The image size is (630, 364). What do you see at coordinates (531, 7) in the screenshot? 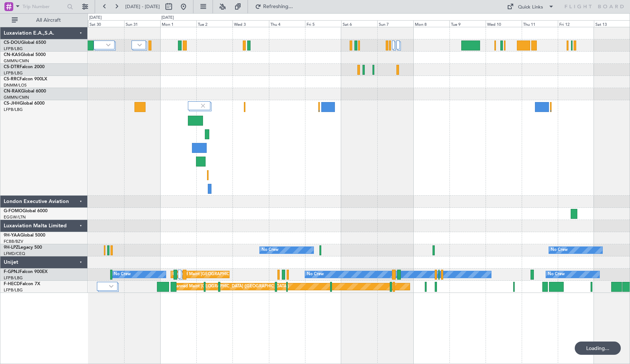
I see `div: Quick Links` at bounding box center [531, 7].